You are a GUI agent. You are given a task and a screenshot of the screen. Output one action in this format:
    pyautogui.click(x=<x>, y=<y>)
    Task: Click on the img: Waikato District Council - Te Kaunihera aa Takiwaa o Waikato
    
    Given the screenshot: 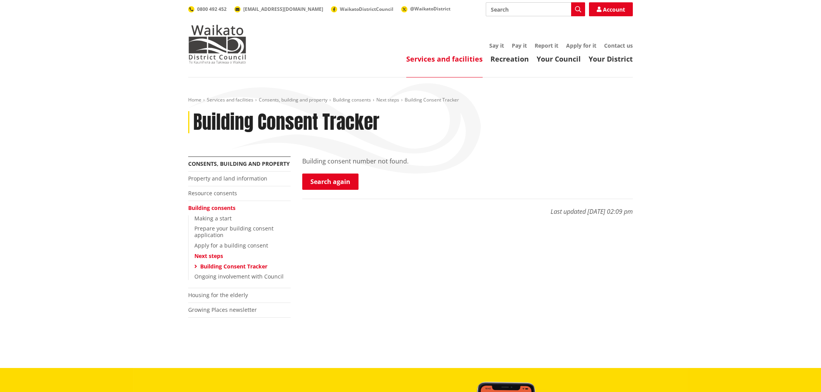 What is the action you would take?
    pyautogui.click(x=217, y=44)
    